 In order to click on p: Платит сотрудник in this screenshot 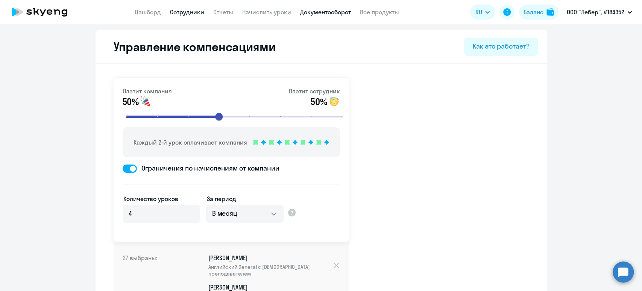, I will do `click(315, 91)`.